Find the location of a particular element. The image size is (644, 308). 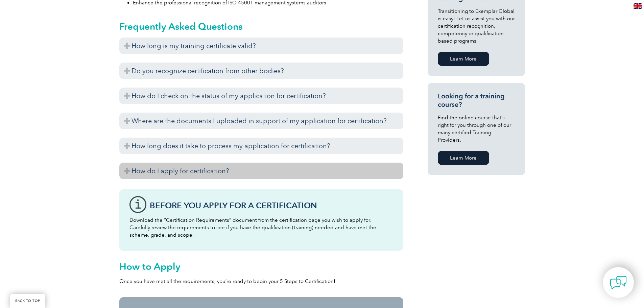

h3: How do I apply for certification? is located at coordinates (261, 171).